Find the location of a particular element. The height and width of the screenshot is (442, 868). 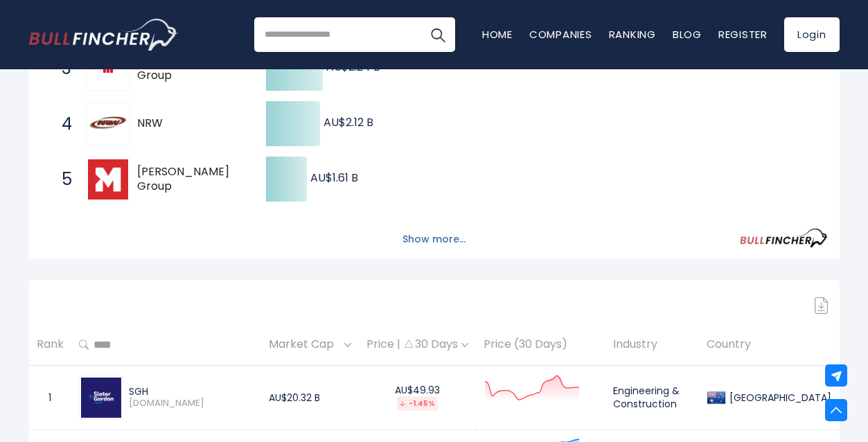

td: 1 is located at coordinates (50, 397).